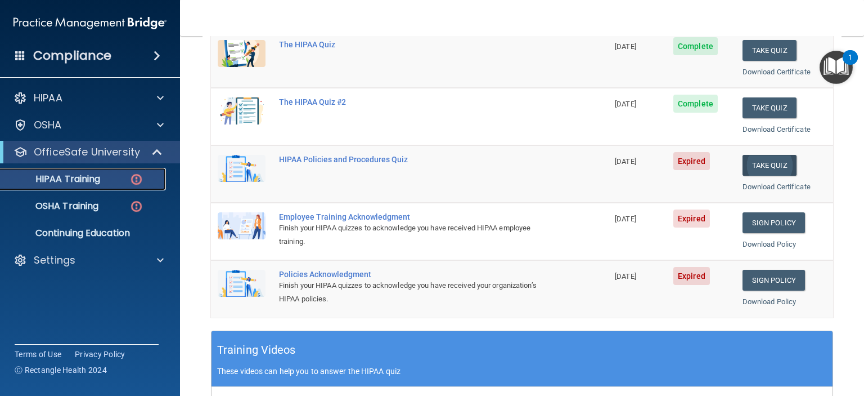 This screenshot has width=864, height=396. Describe the element at coordinates (87, 152) in the screenshot. I see `p: OfficeSafe University` at that location.